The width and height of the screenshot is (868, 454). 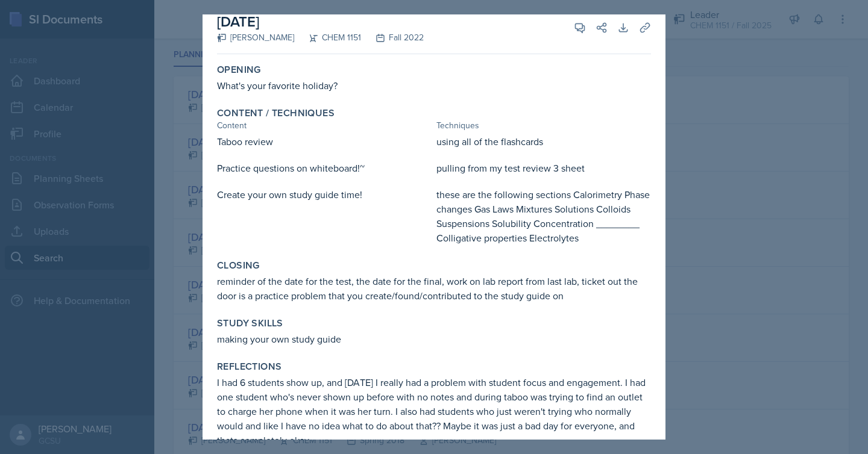 I want to click on div: Create your own study guide time!, so click(x=324, y=216).